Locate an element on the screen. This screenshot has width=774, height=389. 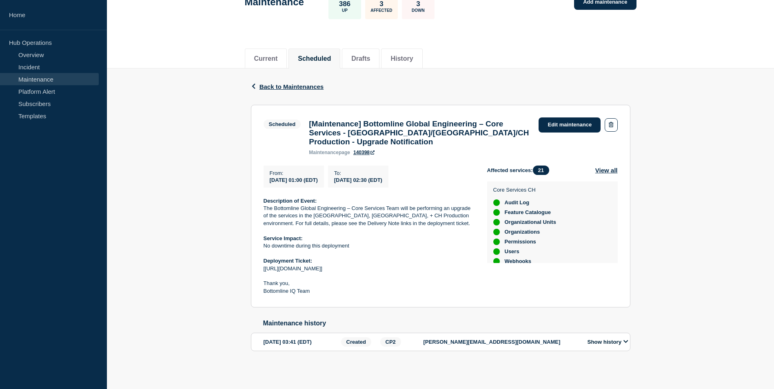
span: maintenance is located at coordinates (323, 153).